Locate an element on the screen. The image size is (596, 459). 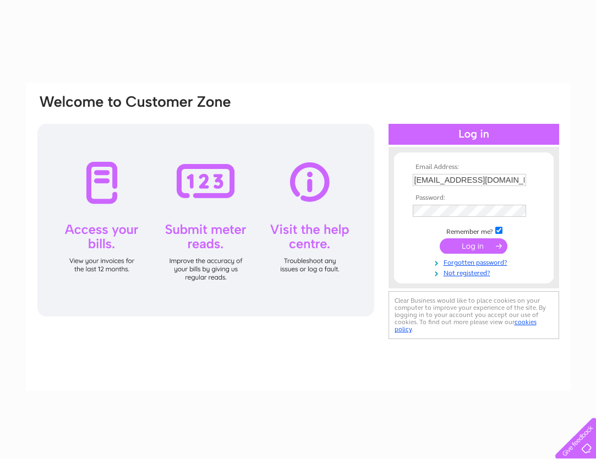
th: Email Address: is located at coordinates (474, 167).